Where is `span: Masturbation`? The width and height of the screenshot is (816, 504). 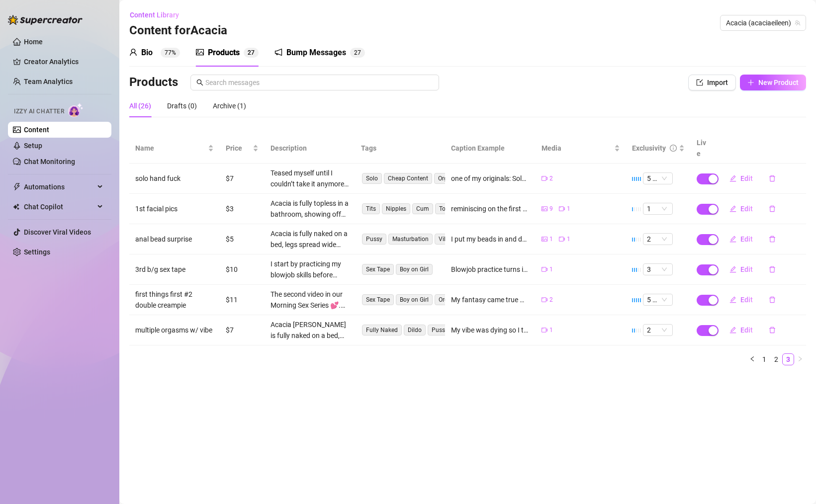 span: Masturbation is located at coordinates (410, 239).